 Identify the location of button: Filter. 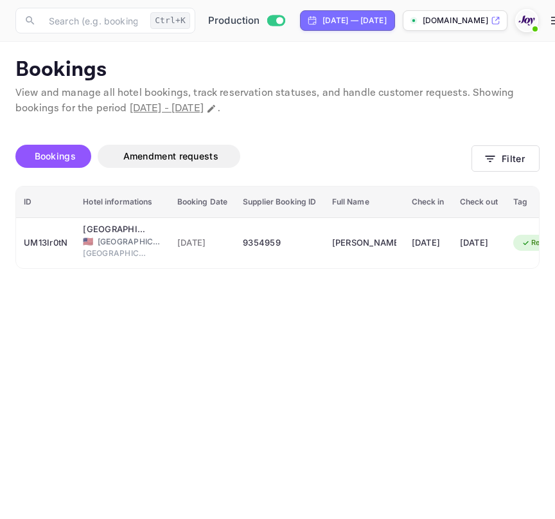
(506, 158).